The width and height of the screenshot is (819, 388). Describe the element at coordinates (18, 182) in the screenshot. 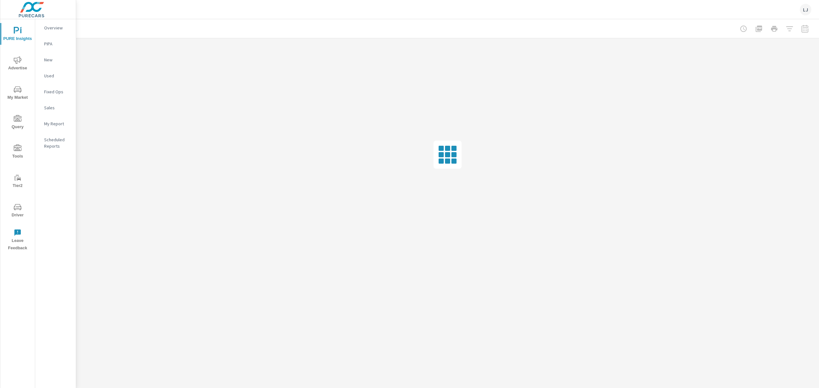

I see `span: Tier2` at that location.